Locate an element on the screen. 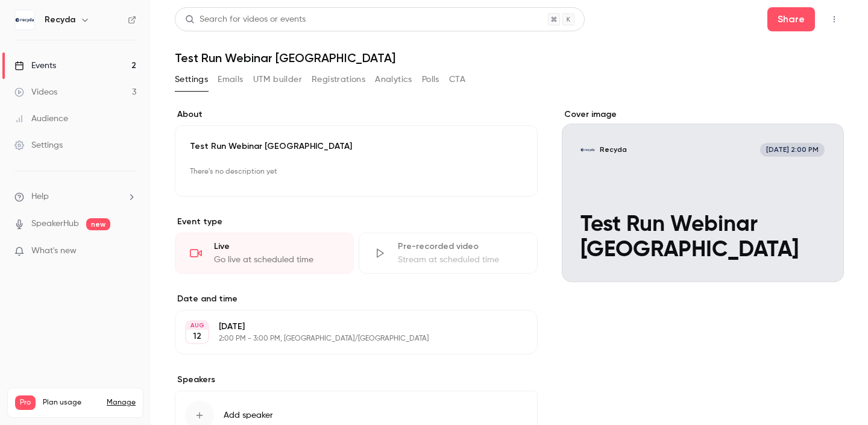  div: Settings is located at coordinates (38, 146).